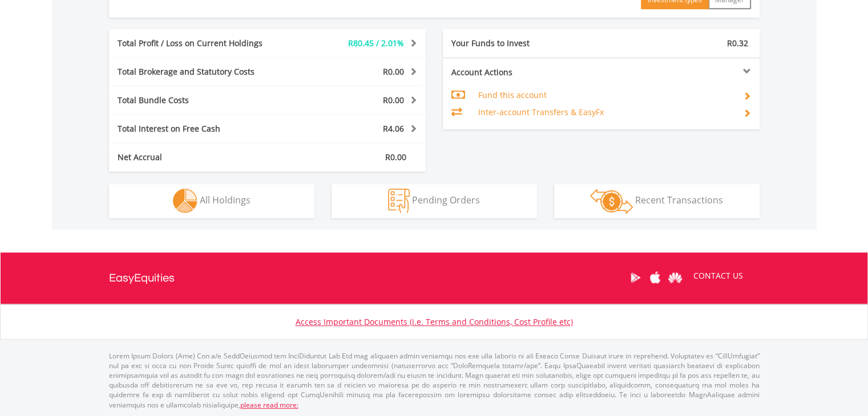 This screenshot has height=416, width=868. Describe the element at coordinates (201, 43) in the screenshot. I see `div: Total Profit / Loss on Current Holdings` at that location.